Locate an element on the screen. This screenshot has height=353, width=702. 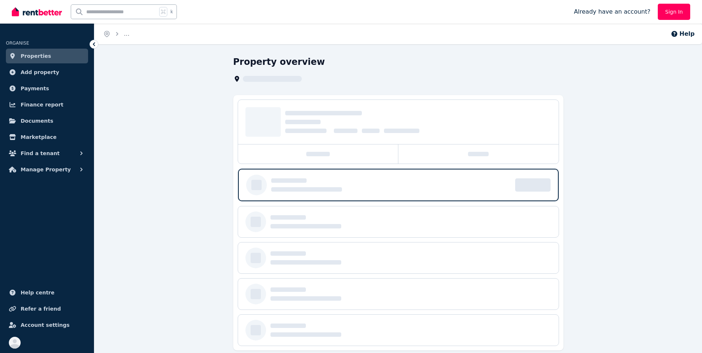
a: Sign In is located at coordinates (674, 12).